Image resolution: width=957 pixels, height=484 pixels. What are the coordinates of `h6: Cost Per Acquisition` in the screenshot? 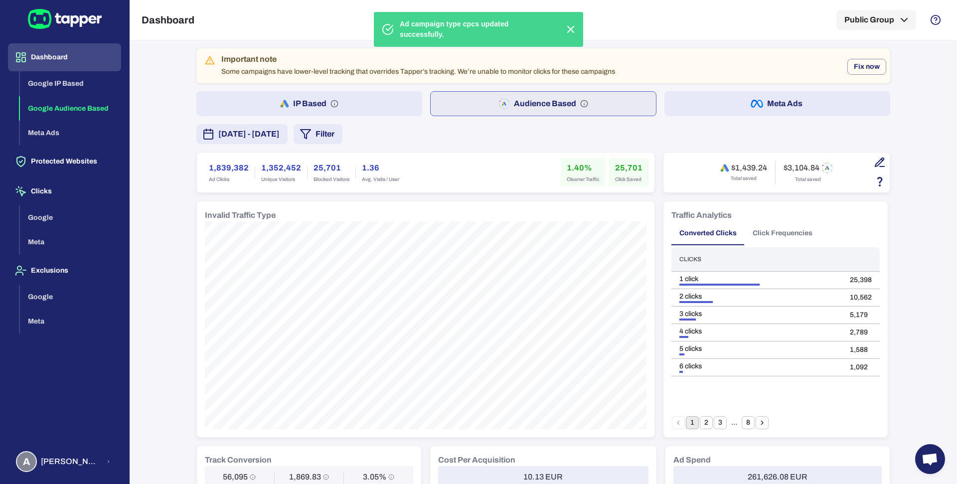 It's located at (477, 460).